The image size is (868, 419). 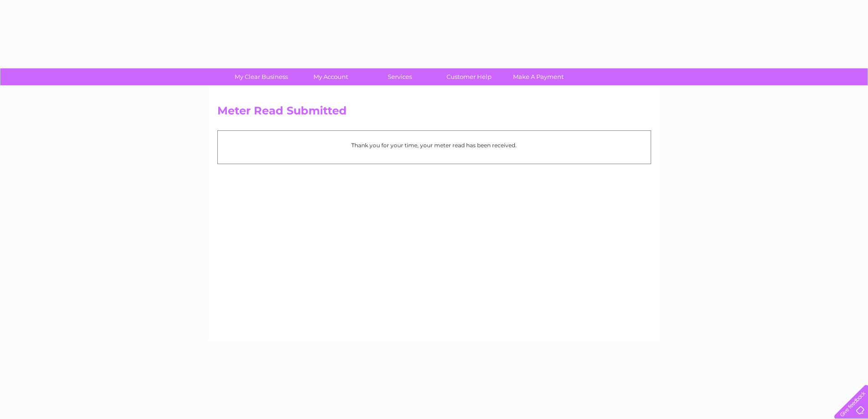 What do you see at coordinates (469, 76) in the screenshot?
I see `a: Customer Help` at bounding box center [469, 76].